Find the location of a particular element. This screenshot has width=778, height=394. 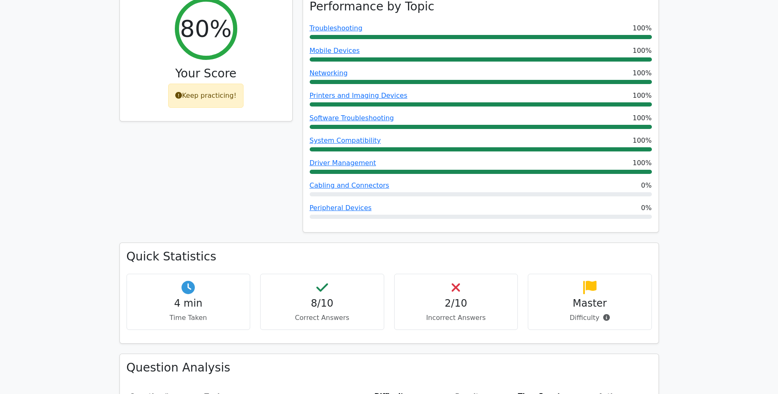

a: Mobile Devices is located at coordinates (335, 50).